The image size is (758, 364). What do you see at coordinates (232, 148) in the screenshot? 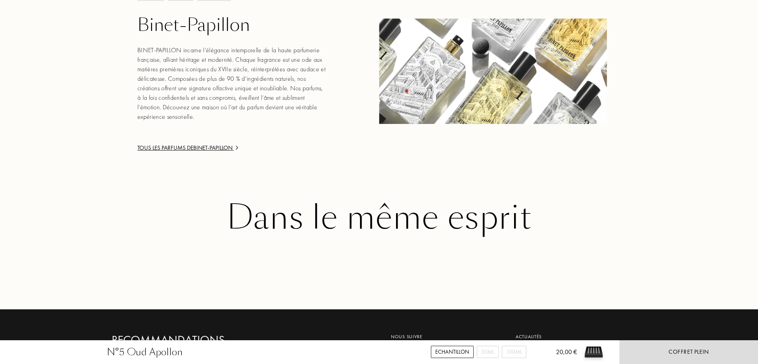
I see `div: Tous les parfums de Binet-Papillon` at bounding box center [232, 148].